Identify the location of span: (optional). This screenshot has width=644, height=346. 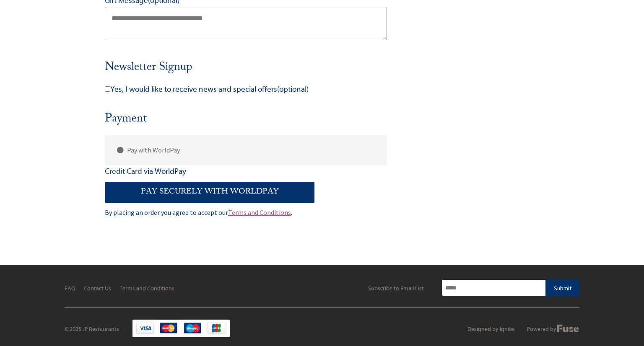
(292, 89).